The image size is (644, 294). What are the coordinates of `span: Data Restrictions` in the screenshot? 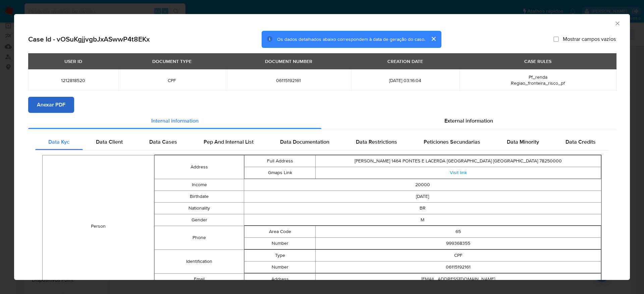 It's located at (377, 142).